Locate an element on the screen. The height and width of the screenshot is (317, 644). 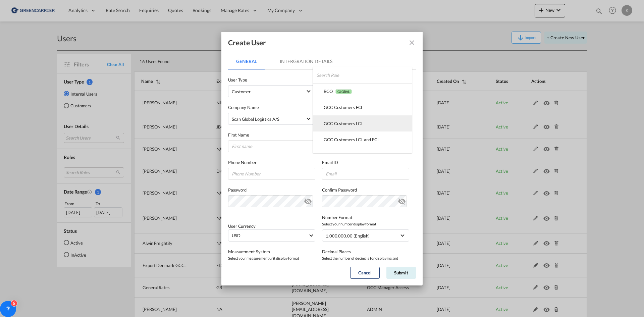
div: GCC Customers LCL and FCL is located at coordinates (352, 139).